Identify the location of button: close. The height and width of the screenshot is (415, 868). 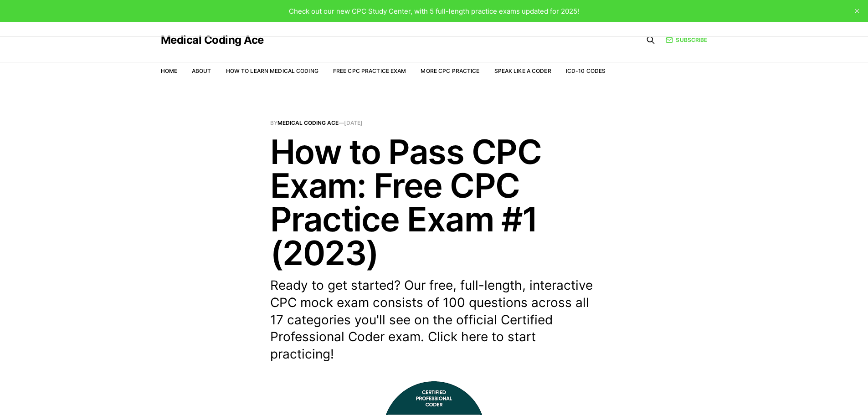
(857, 11).